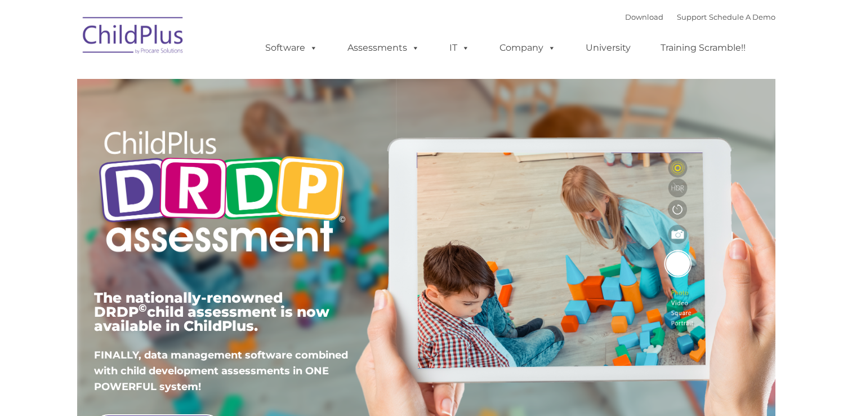  What do you see at coordinates (608, 48) in the screenshot?
I see `a: University` at bounding box center [608, 48].